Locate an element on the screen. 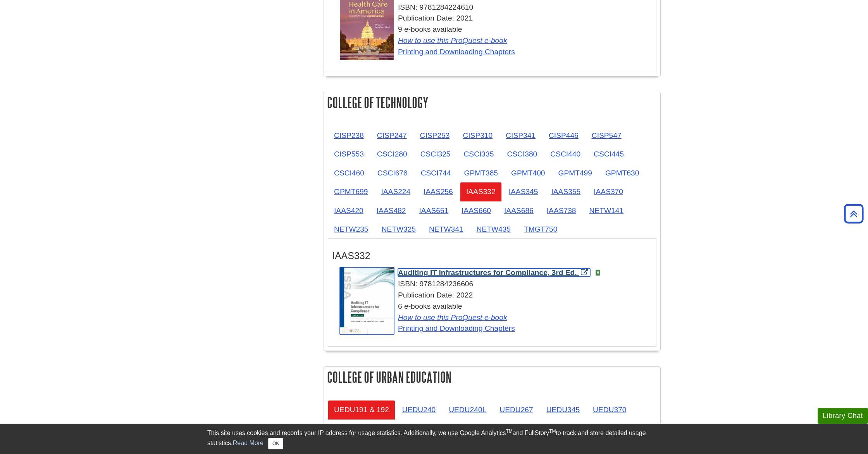 Image resolution: width=868 pixels, height=454 pixels. h2: College of Urban Education is located at coordinates (492, 376).